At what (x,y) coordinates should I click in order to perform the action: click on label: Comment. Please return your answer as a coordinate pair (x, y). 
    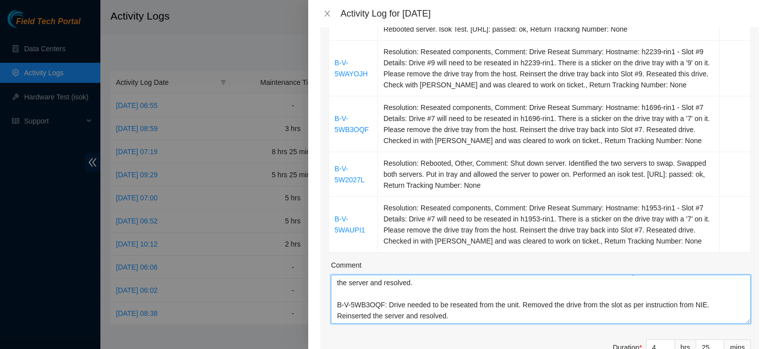
    Looking at the image, I should click on (346, 265).